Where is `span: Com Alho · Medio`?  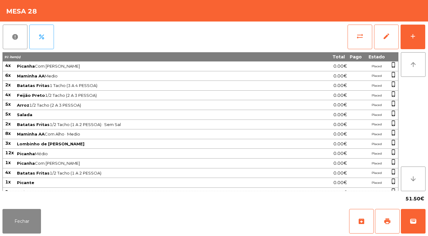
span: Com Alho · Medio is located at coordinates (158, 134).